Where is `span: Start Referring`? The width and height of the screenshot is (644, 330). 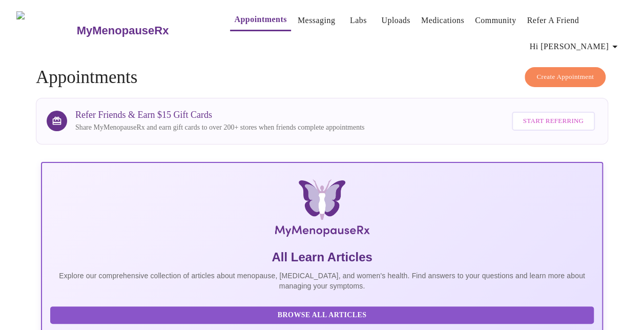
span: Start Referring is located at coordinates (553, 121).